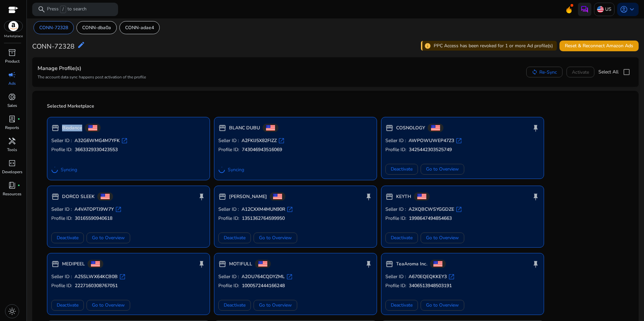  I want to click on p: Product, so click(12, 62).